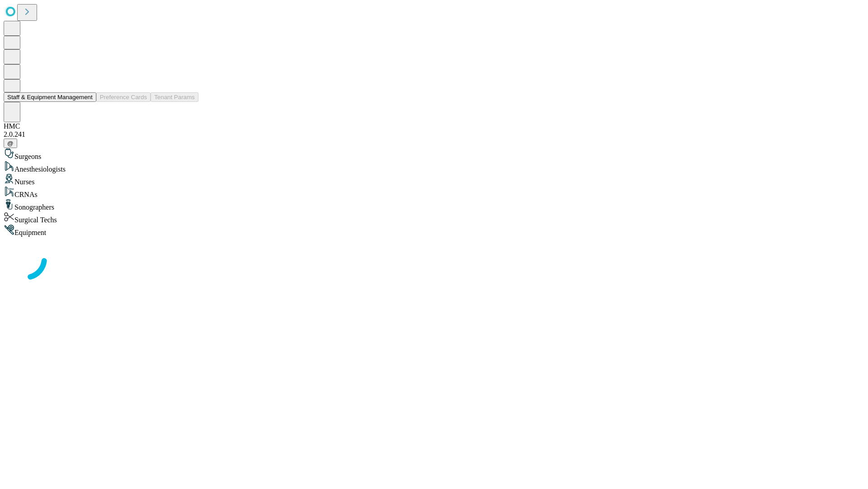 The height and width of the screenshot is (489, 868). Describe the element at coordinates (434, 179) in the screenshot. I see `div: Nurses` at that location.